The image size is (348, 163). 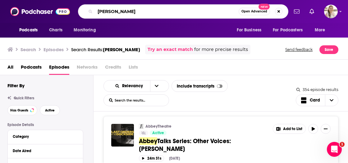 What do you see at coordinates (50, 110) in the screenshot?
I see `button: Active` at bounding box center [50, 110].